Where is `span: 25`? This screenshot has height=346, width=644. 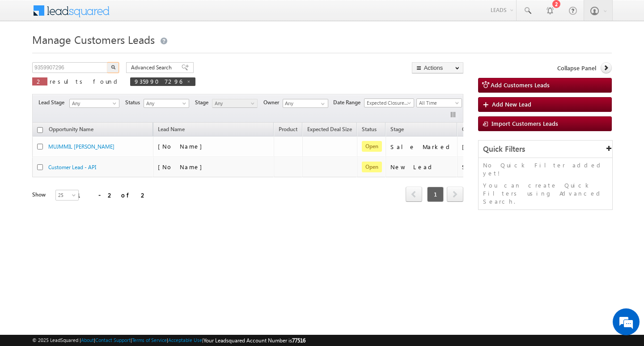 span: 25 is located at coordinates (67, 195).